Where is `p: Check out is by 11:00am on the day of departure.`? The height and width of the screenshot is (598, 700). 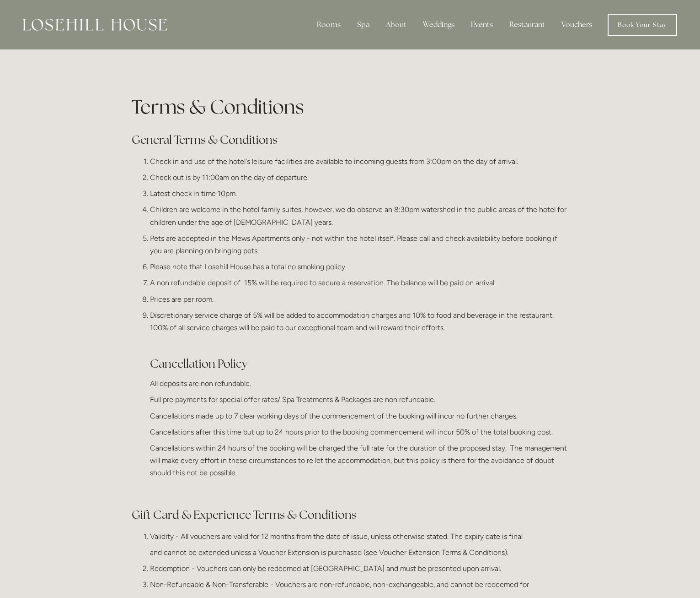
p: Check out is by 11:00am on the day of departure. is located at coordinates (359, 177).